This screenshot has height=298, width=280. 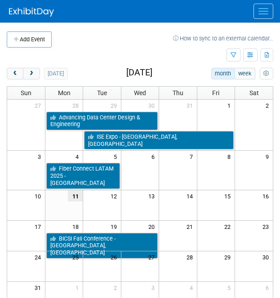 What do you see at coordinates (178, 93) in the screenshot?
I see `span: Thu` at bounding box center [178, 93].